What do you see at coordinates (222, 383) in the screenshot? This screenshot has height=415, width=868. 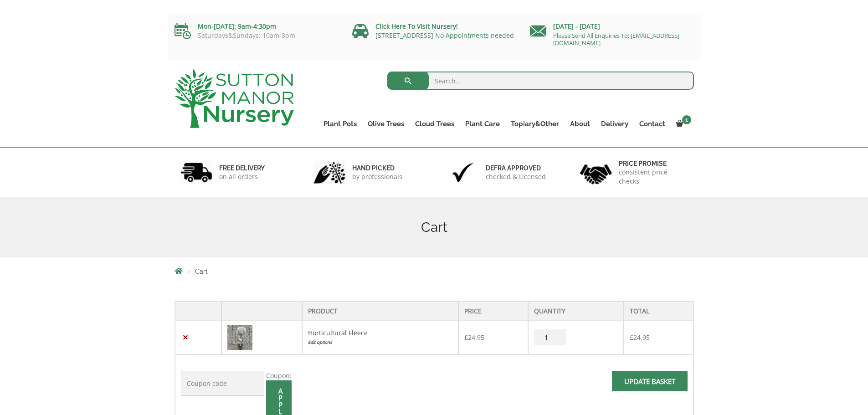 I see `input: Coupon code` at bounding box center [222, 383].